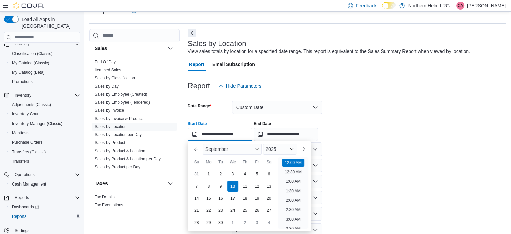  Describe the element at coordinates (118, 167) in the screenshot. I see `span: Sales by Product per Day` at that location.